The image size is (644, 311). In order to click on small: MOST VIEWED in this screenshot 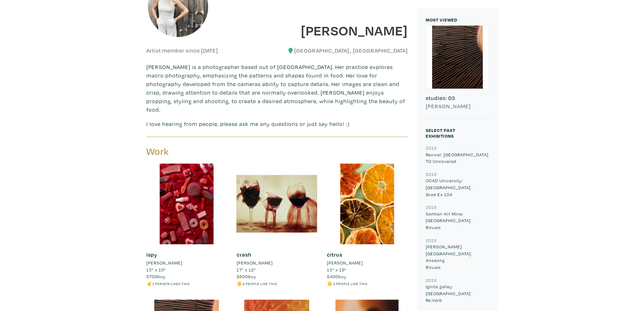, I will do `click(442, 19)`.